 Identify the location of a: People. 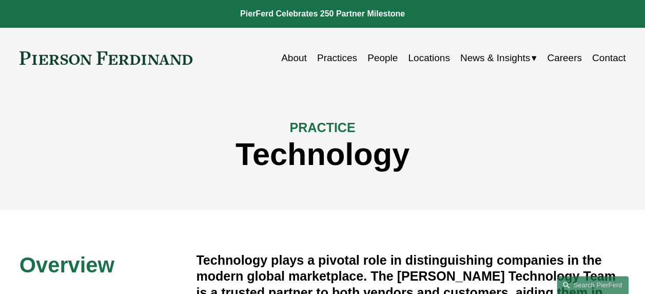
(383, 58).